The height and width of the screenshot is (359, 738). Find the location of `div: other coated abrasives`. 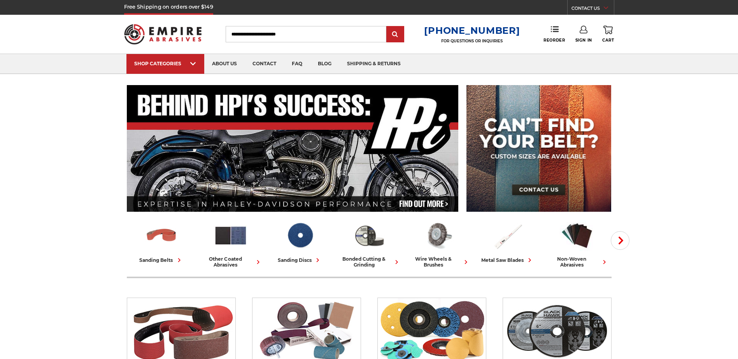

div: other coated abrasives is located at coordinates (231, 262).